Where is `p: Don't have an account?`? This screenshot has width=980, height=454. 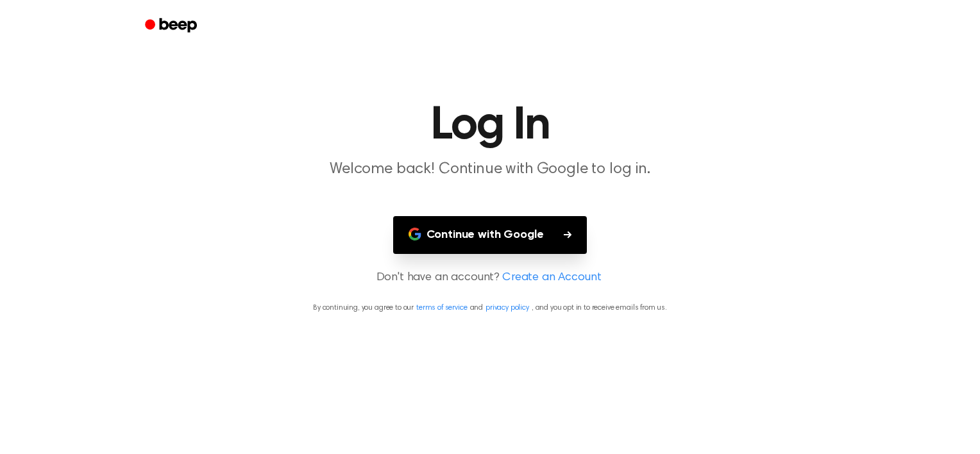 p: Don't have an account? is located at coordinates (490, 278).